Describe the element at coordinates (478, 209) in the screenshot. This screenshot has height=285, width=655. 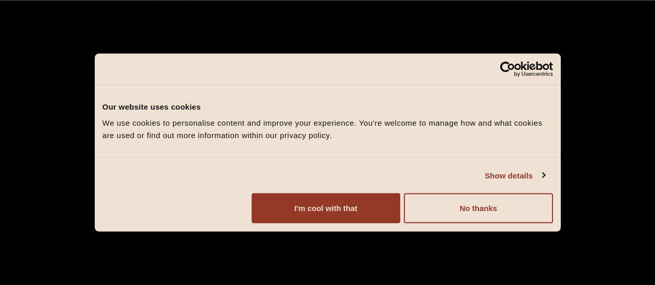
I see `button: No thanks` at that location.